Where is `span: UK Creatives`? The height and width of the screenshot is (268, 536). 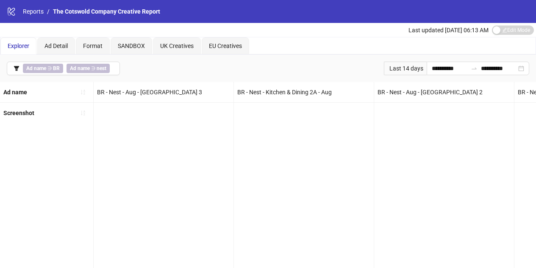 span: UK Creatives is located at coordinates (177, 46).